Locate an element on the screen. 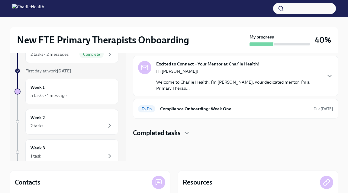 The image size is (348, 193). div: 2 tasks • 2 messages is located at coordinates (50, 54).